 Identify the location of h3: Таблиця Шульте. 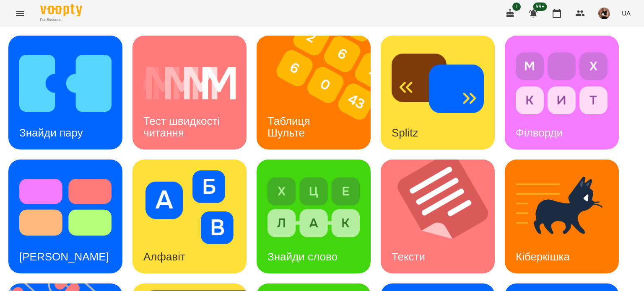
(290, 127).